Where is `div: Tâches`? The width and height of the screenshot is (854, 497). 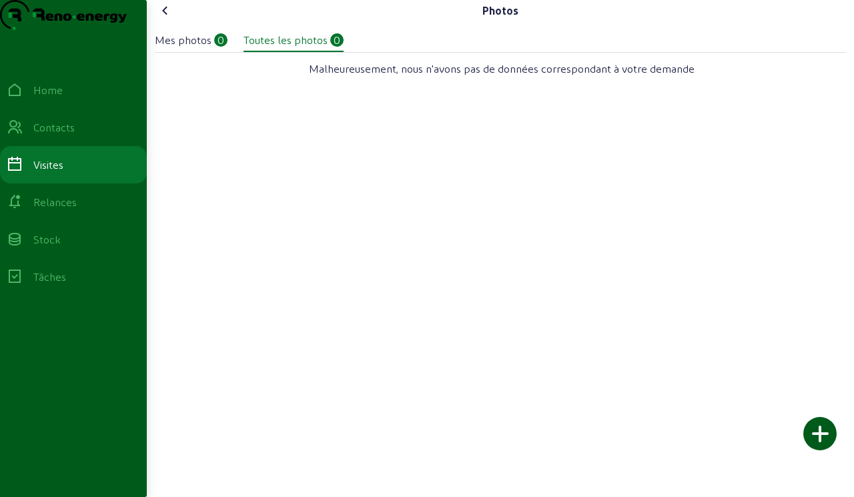 div: Tâches is located at coordinates (49, 277).